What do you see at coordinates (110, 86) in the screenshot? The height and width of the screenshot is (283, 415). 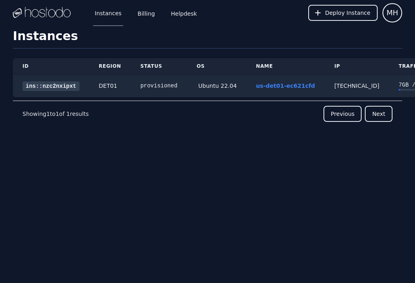 I see `div: DET01` at bounding box center [110, 86].